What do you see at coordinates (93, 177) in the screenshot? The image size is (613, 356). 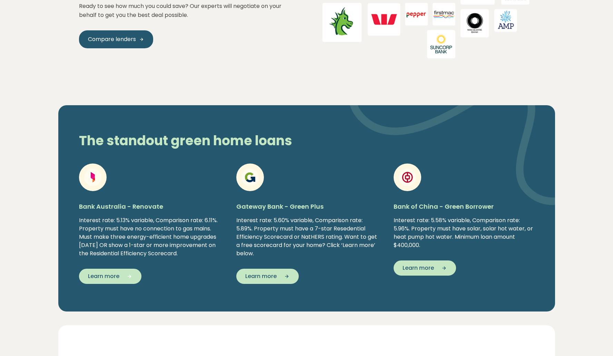 I see `img: Bank Australia - Renovate` at bounding box center [93, 177].